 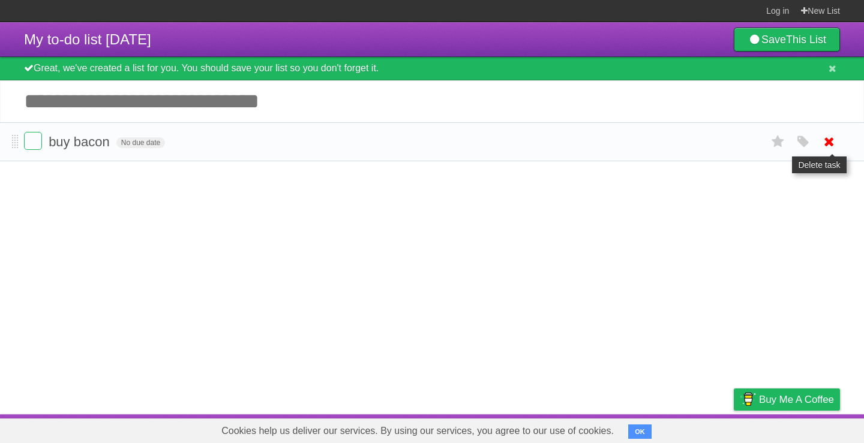 I want to click on a: SaveThis List, so click(x=787, y=40).